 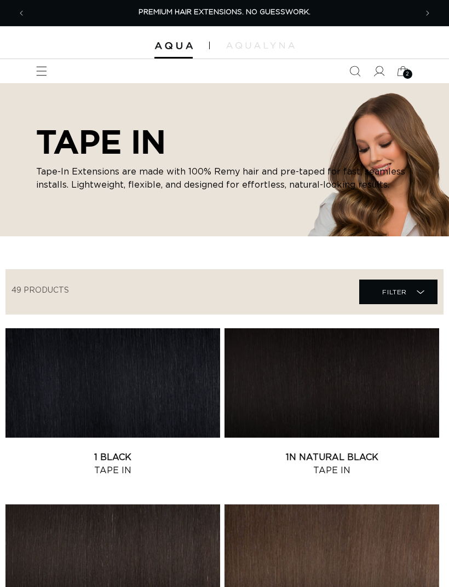 I want to click on span: 2, so click(x=407, y=74).